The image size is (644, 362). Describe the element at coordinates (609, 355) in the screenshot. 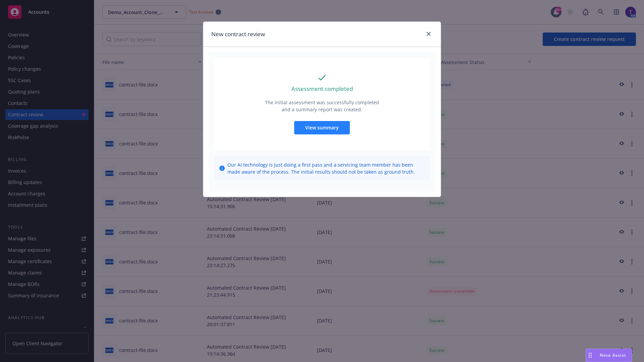

I see `button: Nova Assist` at that location.